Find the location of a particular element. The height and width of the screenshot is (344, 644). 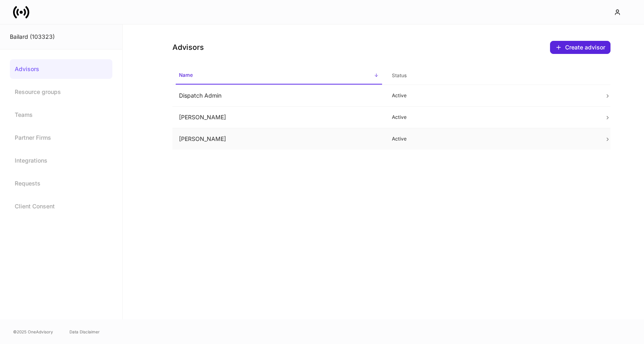

a: Data Disclaimer is located at coordinates (85, 332).